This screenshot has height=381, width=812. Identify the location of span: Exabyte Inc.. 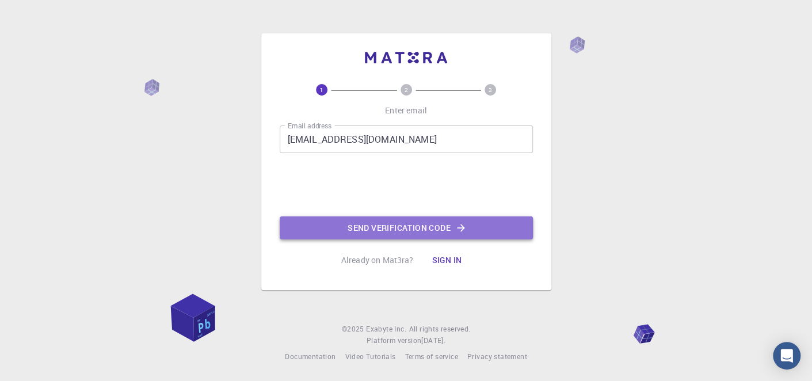
(386, 329).